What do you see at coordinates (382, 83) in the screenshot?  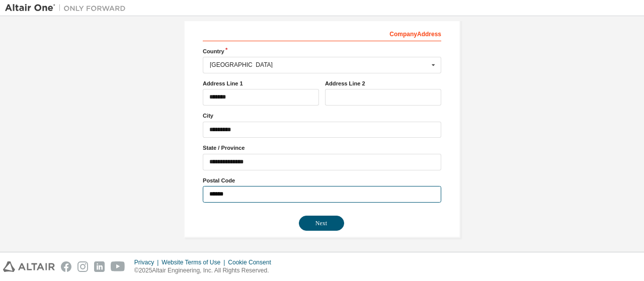 I see `label: Address Line 2` at bounding box center [382, 83].